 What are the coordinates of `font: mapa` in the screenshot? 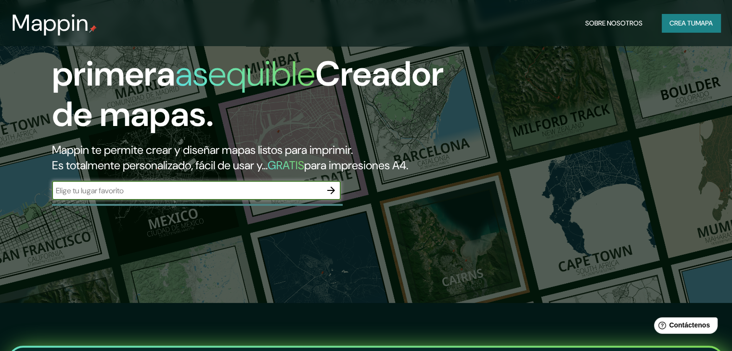 It's located at (704, 23).